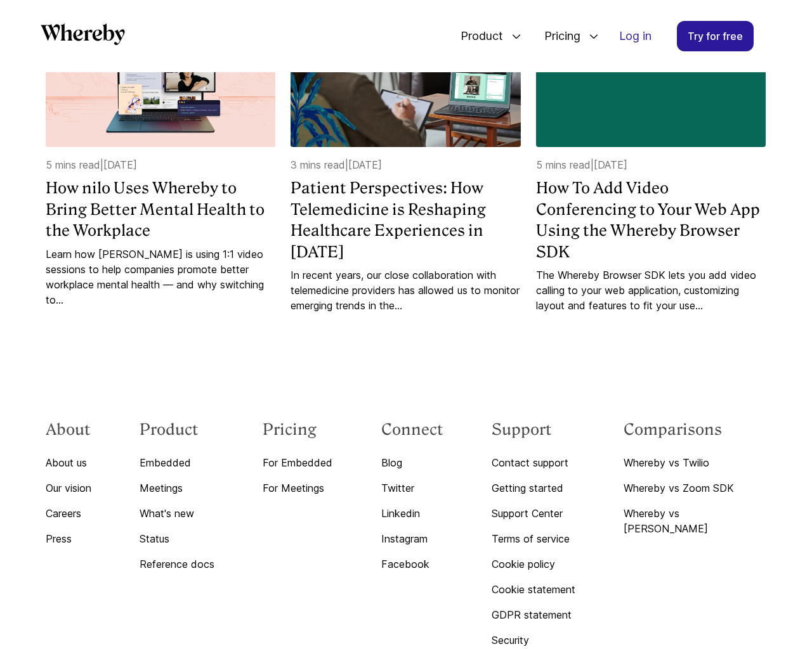 The image size is (812, 649). I want to click on h3: About, so click(68, 430).